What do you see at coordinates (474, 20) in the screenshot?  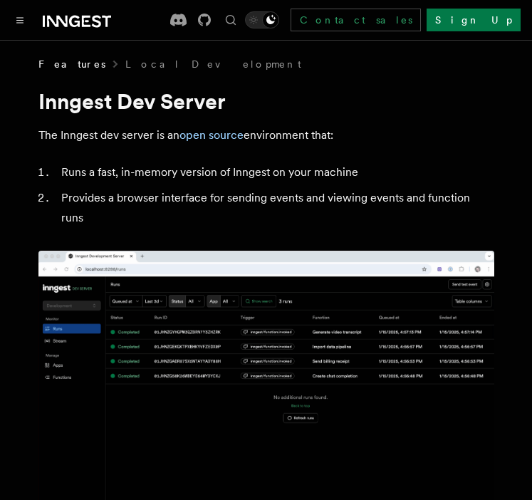 I see `a: Sign Up` at bounding box center [474, 20].